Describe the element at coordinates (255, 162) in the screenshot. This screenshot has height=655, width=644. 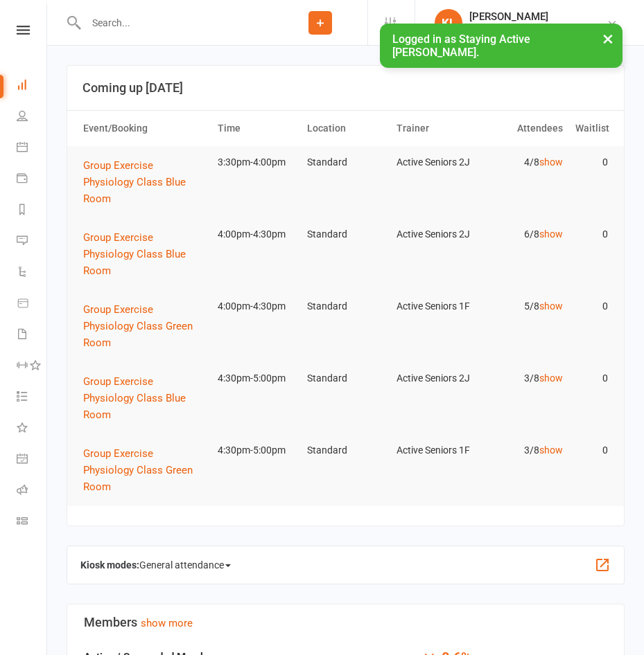
I see `td: 3:30pm-4:00pm` at that location.